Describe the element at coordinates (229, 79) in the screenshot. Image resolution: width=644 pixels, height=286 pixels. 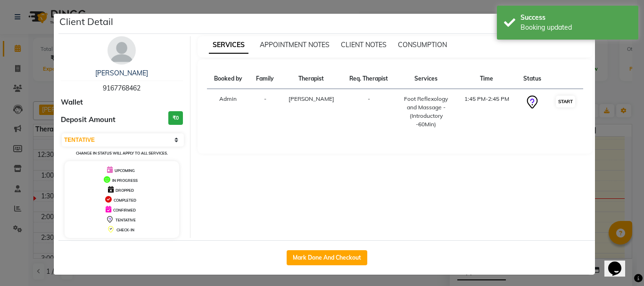
I see `th: Booked by` at that location.